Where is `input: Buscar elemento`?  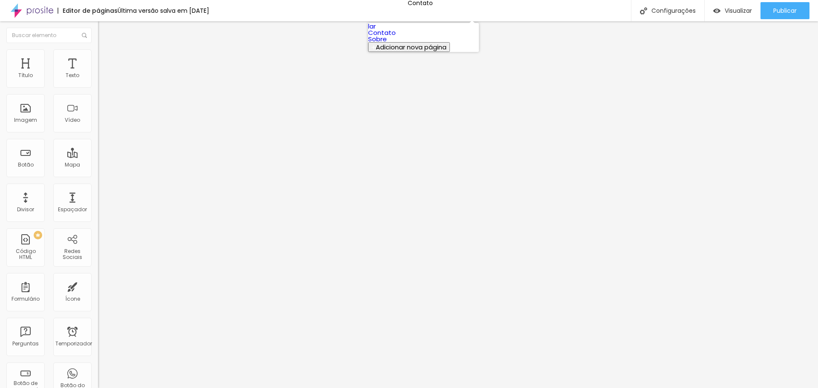
input: Buscar elemento is located at coordinates (49, 35).